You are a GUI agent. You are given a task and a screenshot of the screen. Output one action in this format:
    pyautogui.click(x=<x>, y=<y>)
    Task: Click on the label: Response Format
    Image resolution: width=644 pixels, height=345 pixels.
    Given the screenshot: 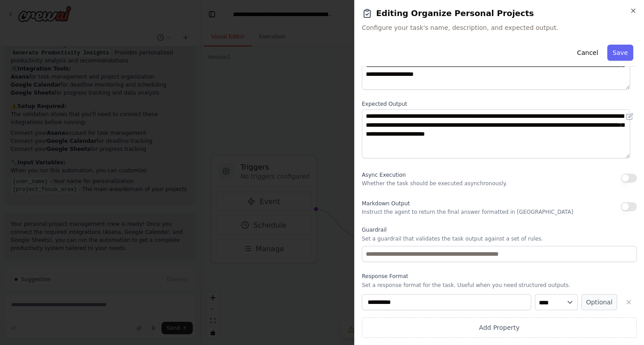 What is the action you would take?
    pyautogui.click(x=499, y=277)
    